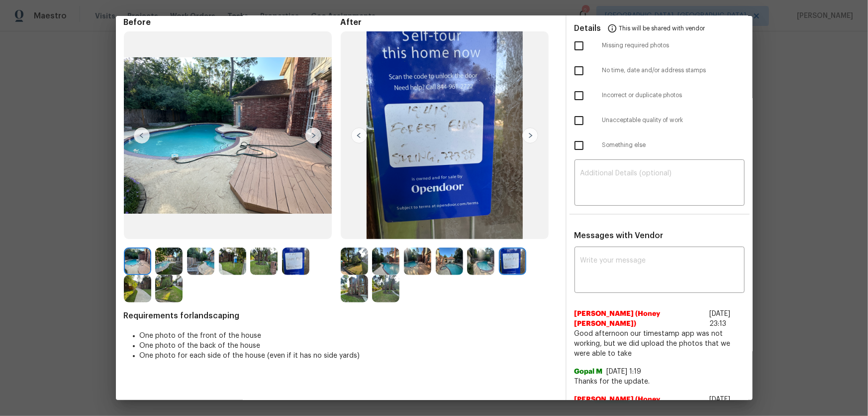 Image resolution: width=868 pixels, height=416 pixels. I want to click on div: Unacceptable quality of work, so click(659, 120).